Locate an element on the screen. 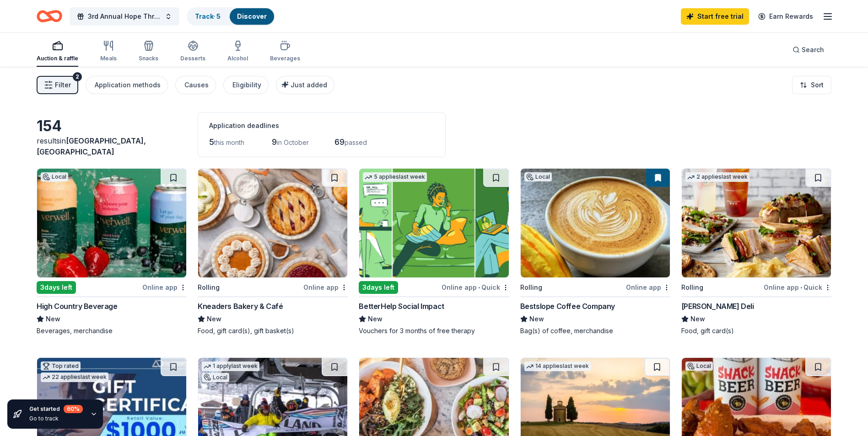 The image size is (868, 436). span: passed is located at coordinates (356, 142).